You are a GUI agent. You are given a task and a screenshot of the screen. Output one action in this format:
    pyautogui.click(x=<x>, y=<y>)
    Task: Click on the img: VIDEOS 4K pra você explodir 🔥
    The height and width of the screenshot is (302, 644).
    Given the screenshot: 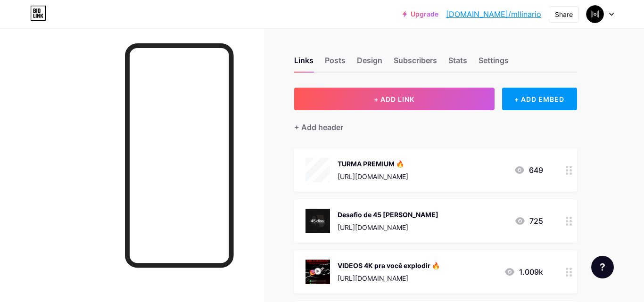 What is the action you would take?
    pyautogui.click(x=318, y=272)
    